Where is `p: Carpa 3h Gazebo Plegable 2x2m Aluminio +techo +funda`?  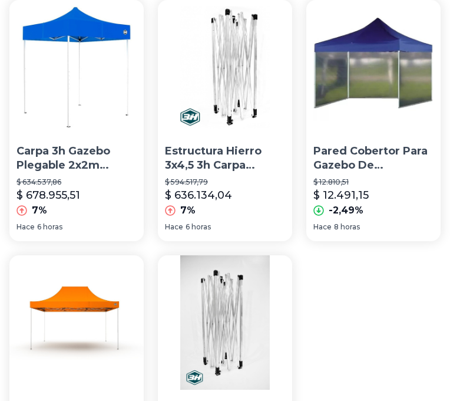
p: Carpa 3h Gazebo Plegable 2x2m Aluminio +techo +funda is located at coordinates (77, 159).